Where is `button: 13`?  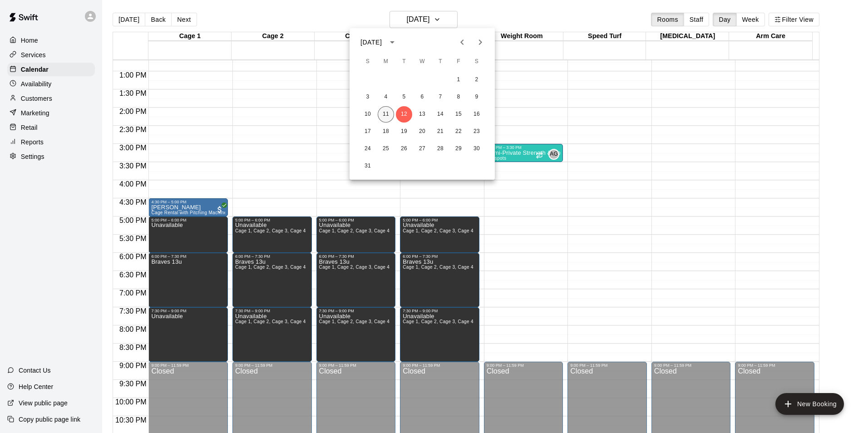 button: 13 is located at coordinates (422, 115).